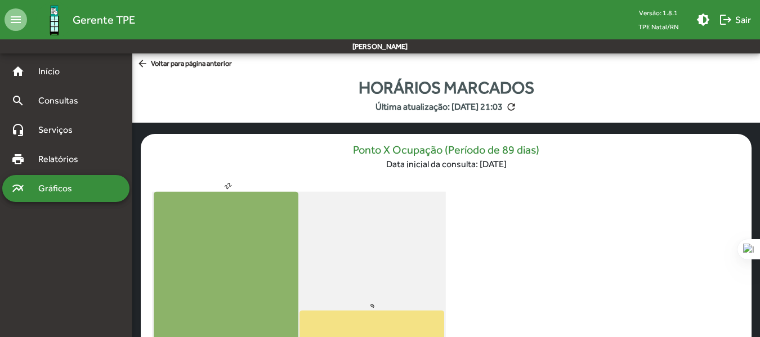 Image resolution: width=760 pixels, height=337 pixels. What do you see at coordinates (184, 64) in the screenshot?
I see `span: Voltar para página anterior` at bounding box center [184, 64].